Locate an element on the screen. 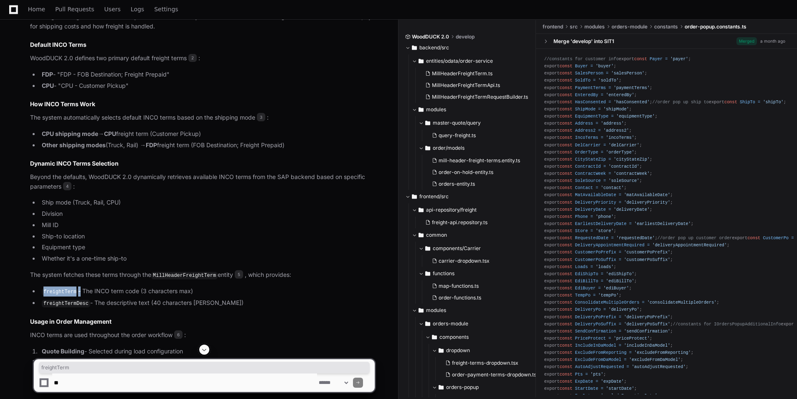 Image resolution: width=797 pixels, height=399 pixels. span: 3 is located at coordinates (261, 117).